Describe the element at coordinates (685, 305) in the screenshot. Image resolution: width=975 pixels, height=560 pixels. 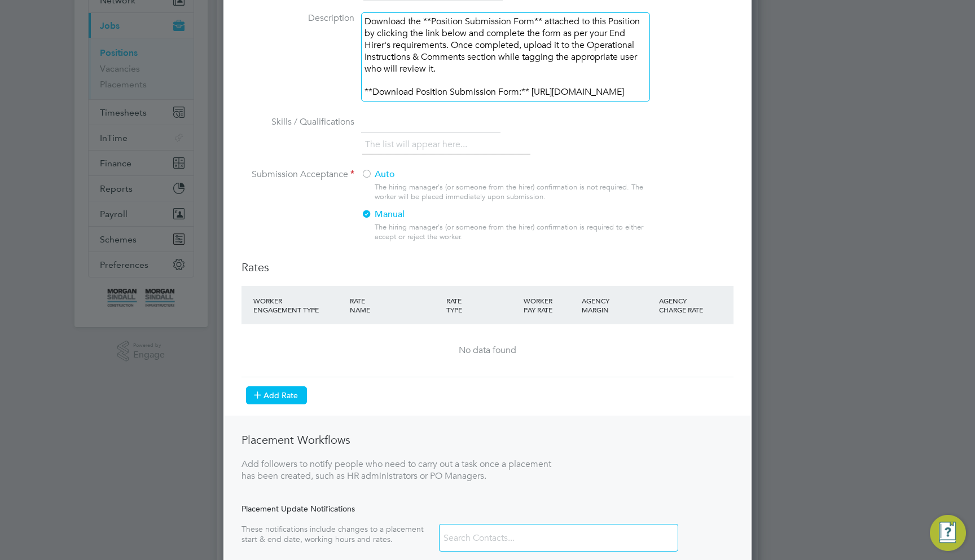
I see `div: AGENCY CHARGE RATE` at that location.